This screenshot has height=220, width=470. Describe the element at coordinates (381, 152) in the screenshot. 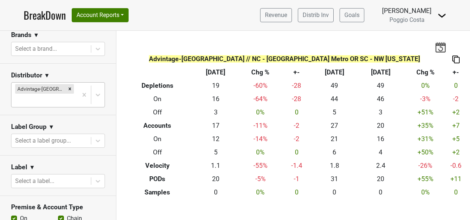

I see `td: 4` at that location.